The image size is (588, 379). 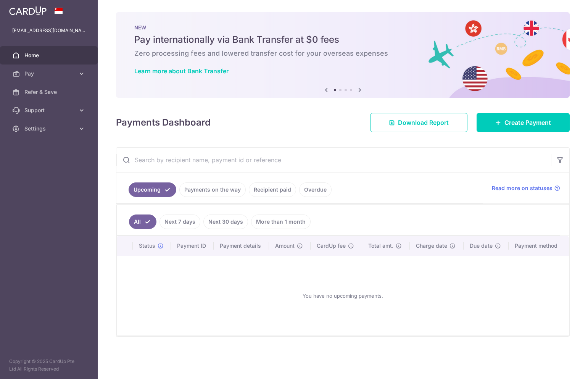 I want to click on span: Due date, so click(x=481, y=246).